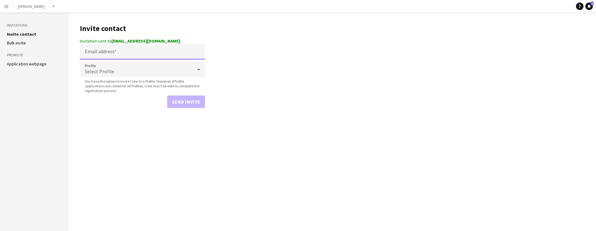 The width and height of the screenshot is (596, 231). What do you see at coordinates (99, 71) in the screenshot?
I see `span: Select Profile` at bounding box center [99, 71].